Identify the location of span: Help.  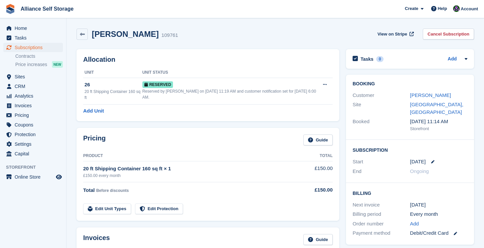
(442, 9).